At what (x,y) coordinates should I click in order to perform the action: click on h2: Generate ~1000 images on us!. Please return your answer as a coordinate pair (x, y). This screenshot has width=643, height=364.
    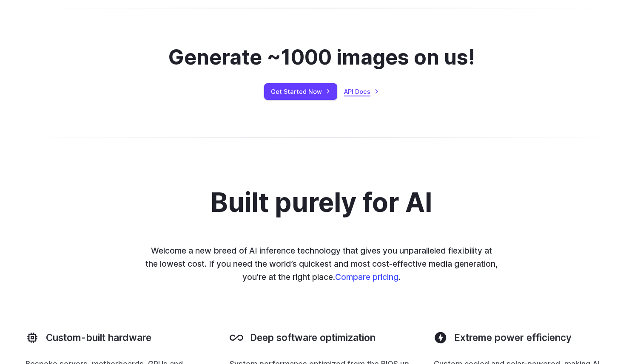
    Looking at the image, I should click on (322, 57).